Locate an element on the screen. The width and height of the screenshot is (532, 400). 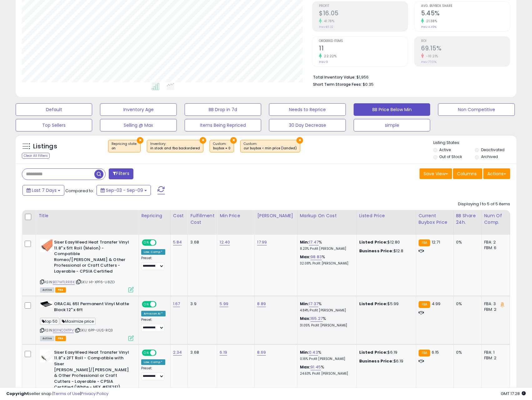
span: Profit is located at coordinates (363, 6).